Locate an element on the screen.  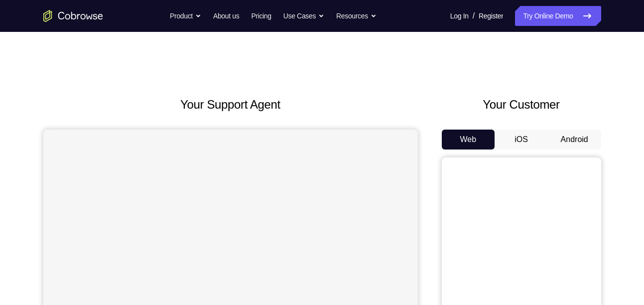
a: Pricing is located at coordinates (261, 16).